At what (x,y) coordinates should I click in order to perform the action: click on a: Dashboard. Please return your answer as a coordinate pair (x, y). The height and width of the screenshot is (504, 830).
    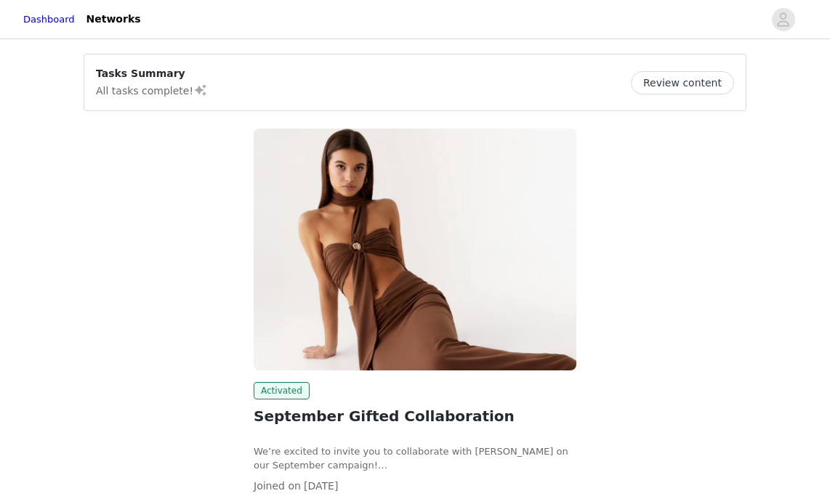
    Looking at the image, I should click on (49, 20).